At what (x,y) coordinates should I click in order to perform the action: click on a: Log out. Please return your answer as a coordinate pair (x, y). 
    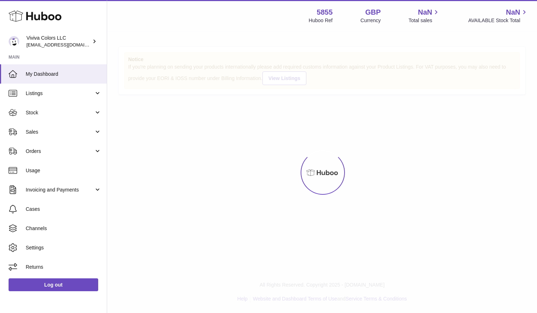
    Looking at the image, I should click on (53, 285).